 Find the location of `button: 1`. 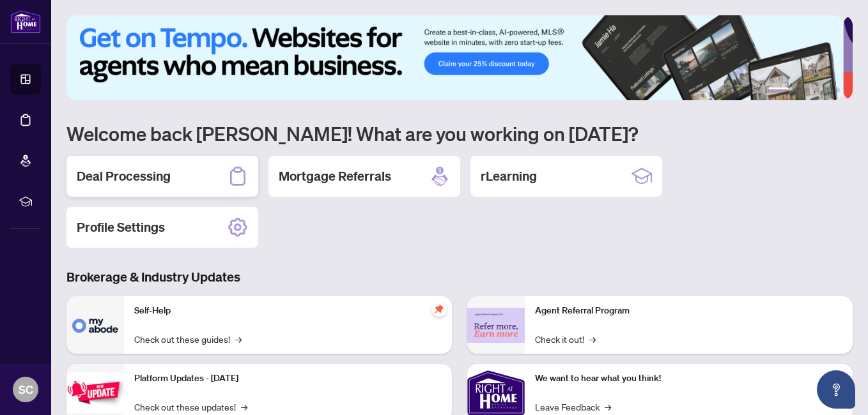

button: 1 is located at coordinates (778, 90).